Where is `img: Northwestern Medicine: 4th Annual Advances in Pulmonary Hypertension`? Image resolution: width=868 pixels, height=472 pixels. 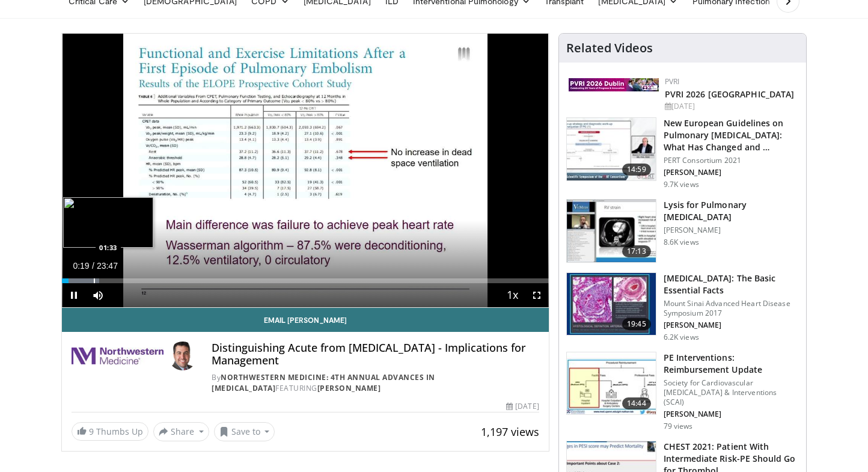
img: Northwestern Medicine: 4th Annual Advances in Pulmonary Hypertension is located at coordinates (117, 356).